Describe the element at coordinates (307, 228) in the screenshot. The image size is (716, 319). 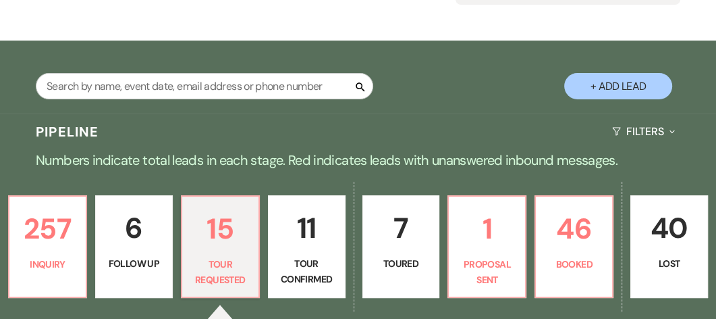
I see `p: 11` at that location.